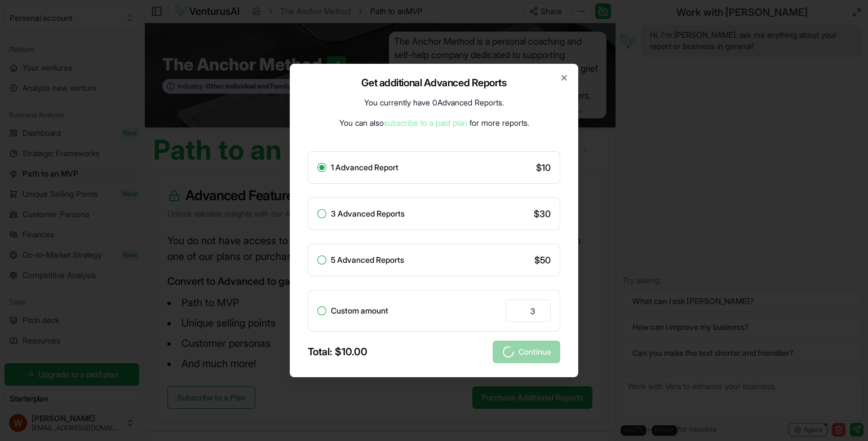  Describe the element at coordinates (544, 168) in the screenshot. I see `span: $ 10` at that location.